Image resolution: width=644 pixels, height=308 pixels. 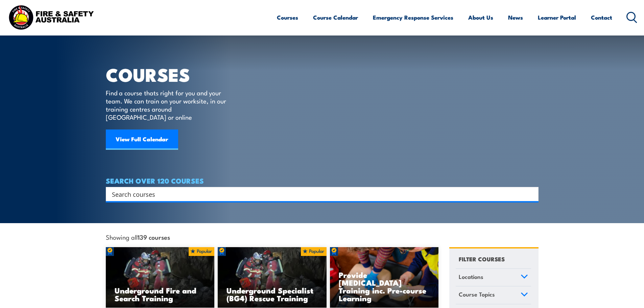 What do you see at coordinates (319, 194) in the screenshot?
I see `form: Search form` at bounding box center [319, 194].